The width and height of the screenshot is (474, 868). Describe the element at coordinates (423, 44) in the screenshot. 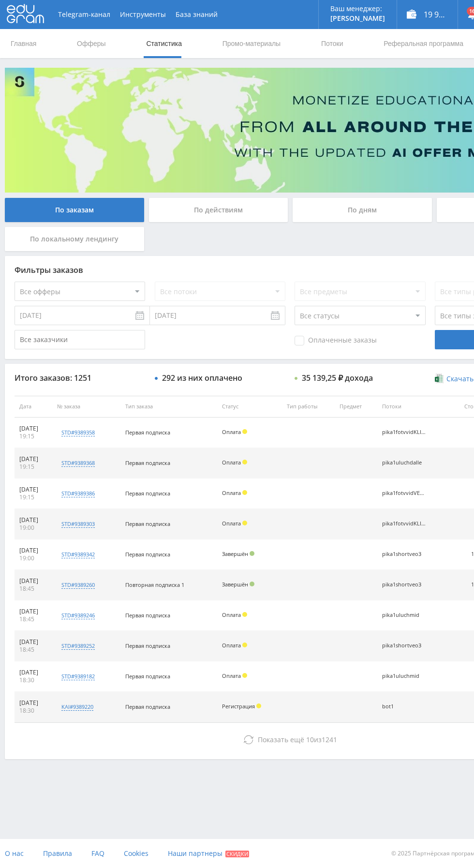

I see `a: Реферальная программа` at that location.